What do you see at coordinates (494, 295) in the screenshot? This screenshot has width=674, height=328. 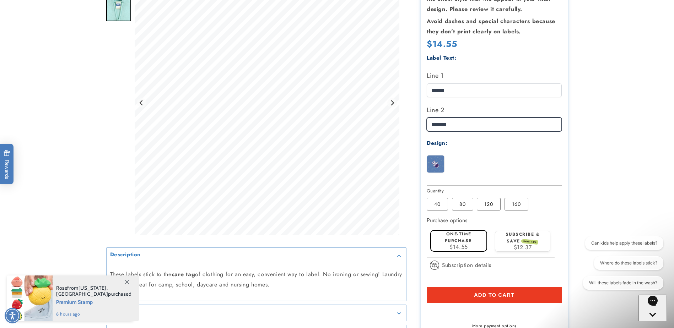 I see `span: Add to cart` at bounding box center [494, 295].